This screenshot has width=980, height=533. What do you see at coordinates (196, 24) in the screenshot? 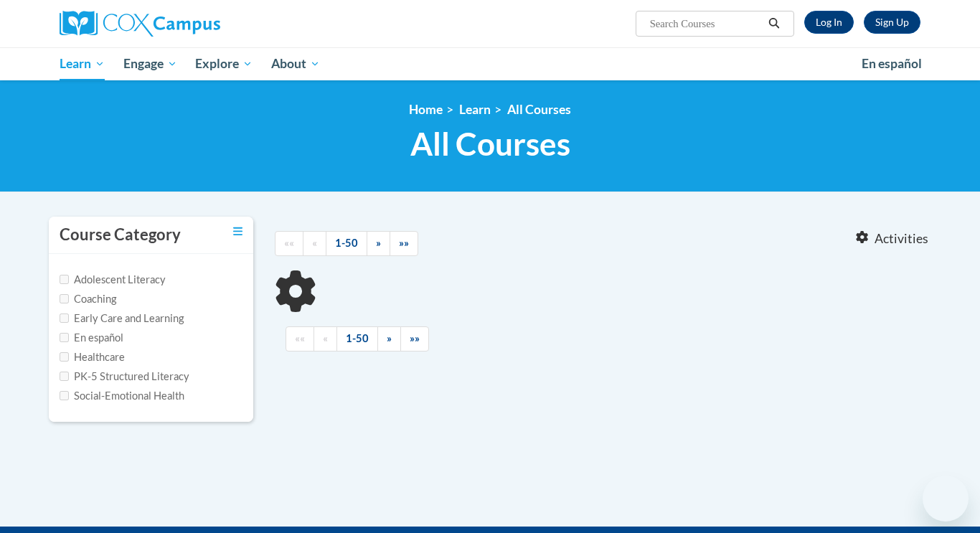
I see `a: Cox Campus` at bounding box center [196, 24].